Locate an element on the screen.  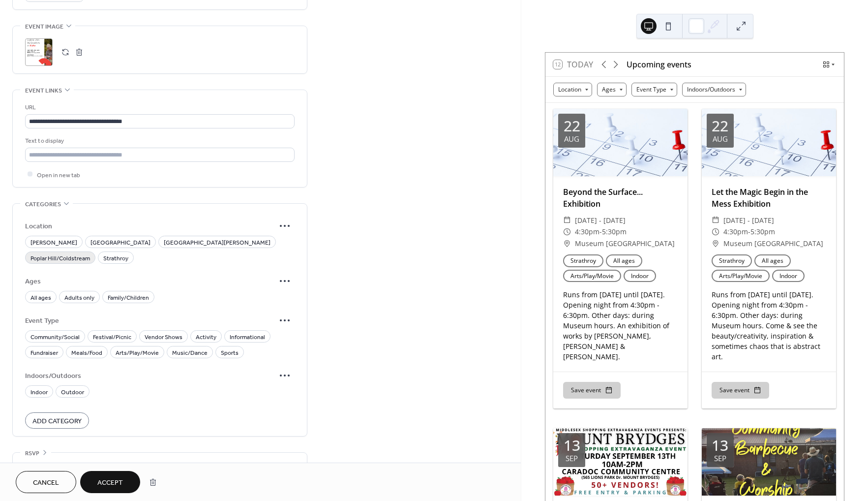
span: Adults only is located at coordinates (79, 297).